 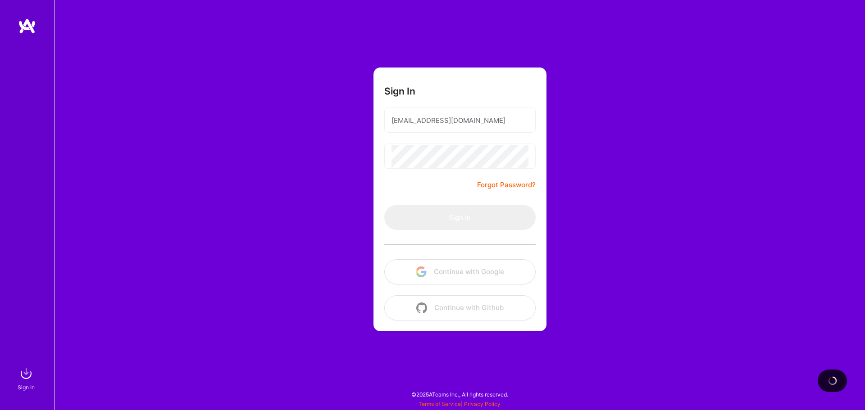 What do you see at coordinates (459, 395) in the screenshot?
I see `div: © 2025 ATeams Inc., All rights reserved.` at bounding box center [459, 395].